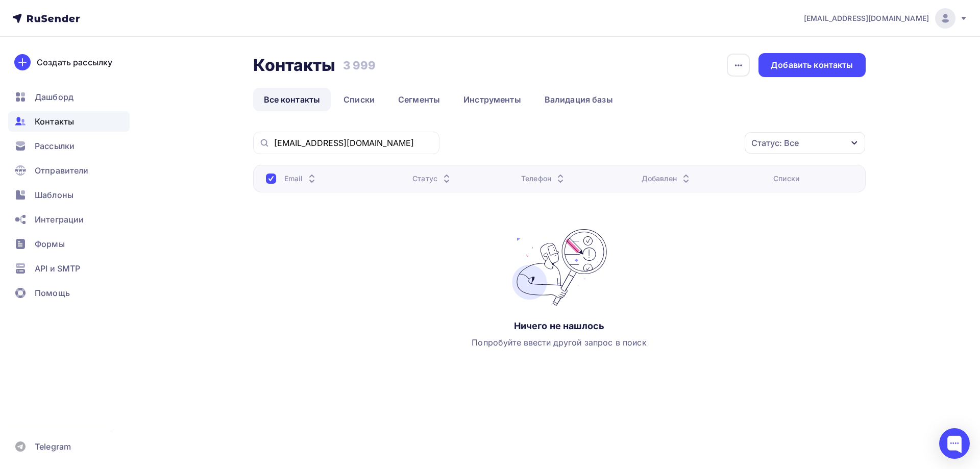 This screenshot has height=469, width=980. What do you see at coordinates (50, 244) in the screenshot?
I see `span: Формы` at bounding box center [50, 244].